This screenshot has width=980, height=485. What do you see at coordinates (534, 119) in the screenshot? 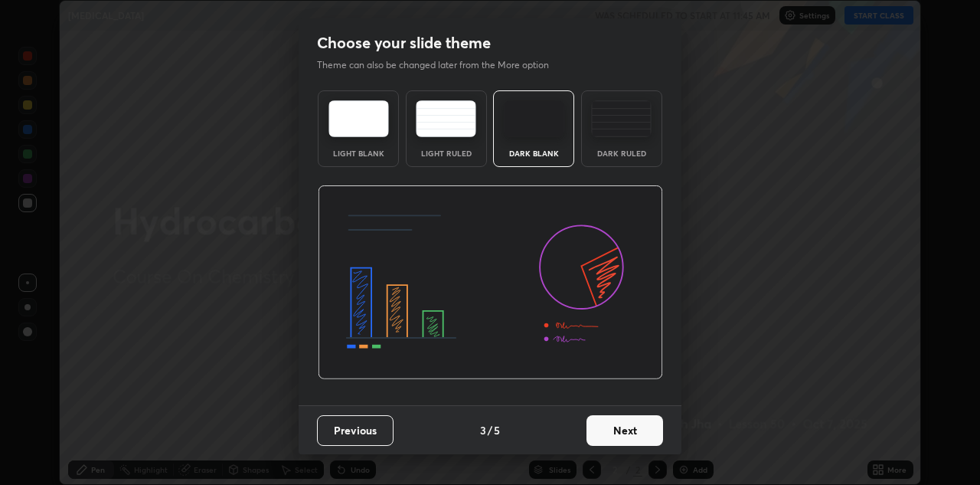
I see `img: darkTheme.f0cc69e5.svg` at bounding box center [534, 119].